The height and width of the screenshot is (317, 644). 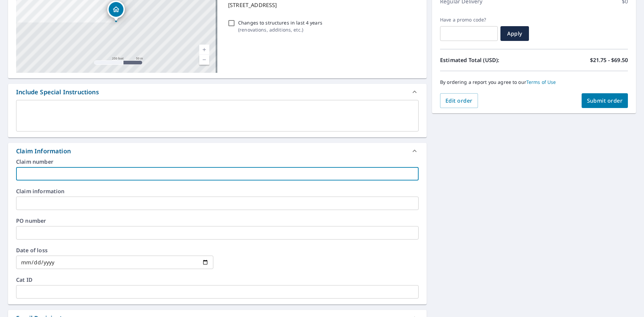 What do you see at coordinates (204, 60) in the screenshot?
I see `a: Current Level 17, Zoom Out` at bounding box center [204, 60].